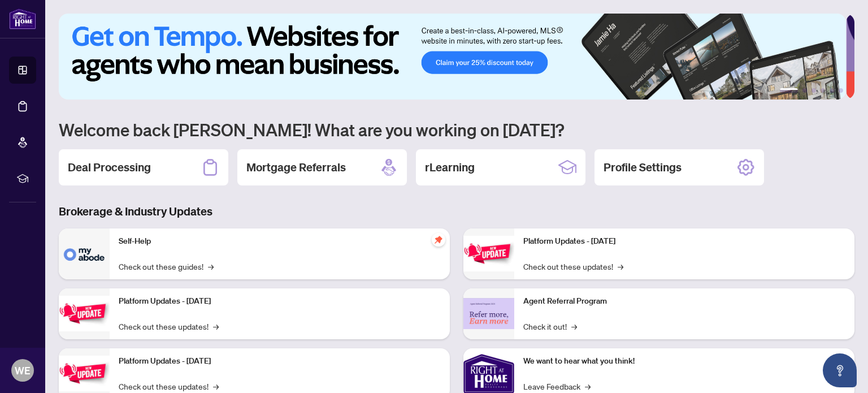 This screenshot has height=393, width=868. Describe the element at coordinates (449, 167) in the screenshot. I see `h2: rLearning` at that location.